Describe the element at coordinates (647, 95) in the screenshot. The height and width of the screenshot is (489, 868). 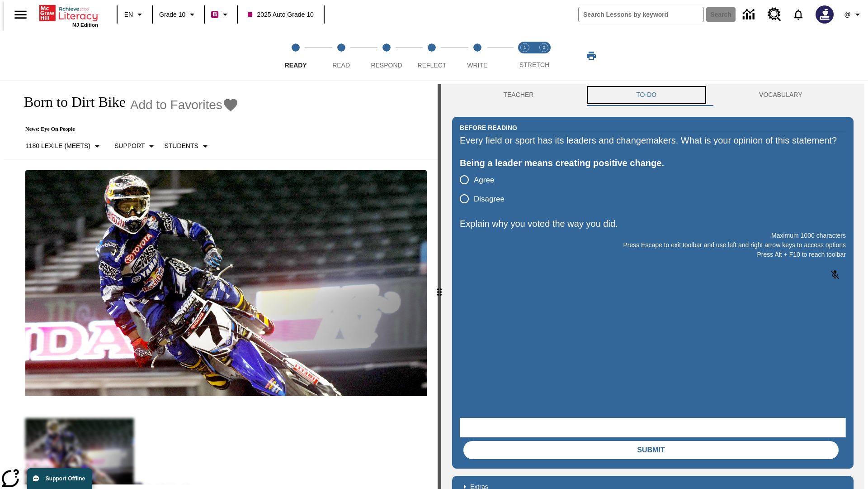
I see `button: TO-DO` at that location.